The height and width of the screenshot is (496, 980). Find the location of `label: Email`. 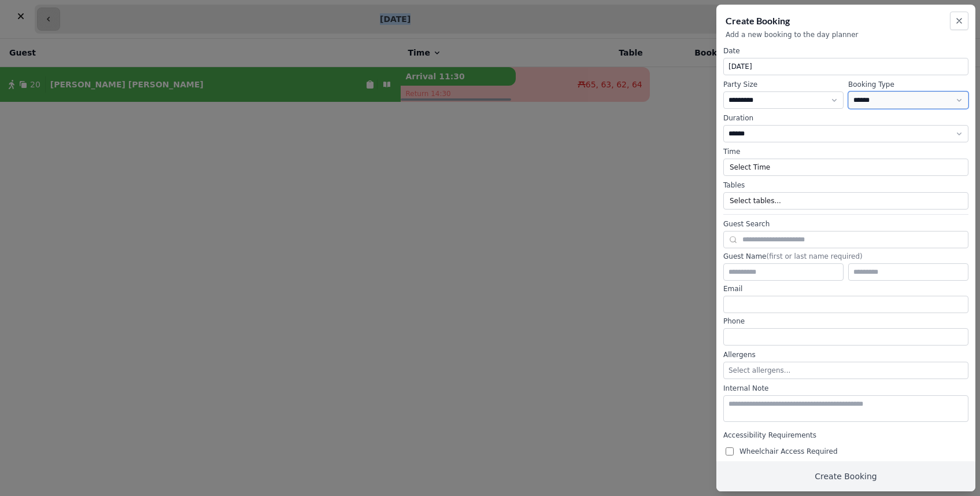

label: Email is located at coordinates (846, 289).